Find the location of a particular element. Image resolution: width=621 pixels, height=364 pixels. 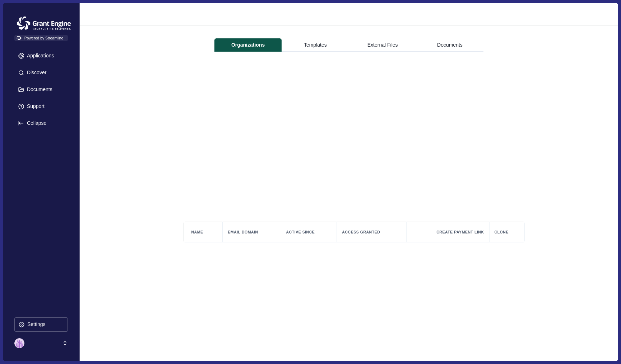

p: Settings is located at coordinates (35, 325).